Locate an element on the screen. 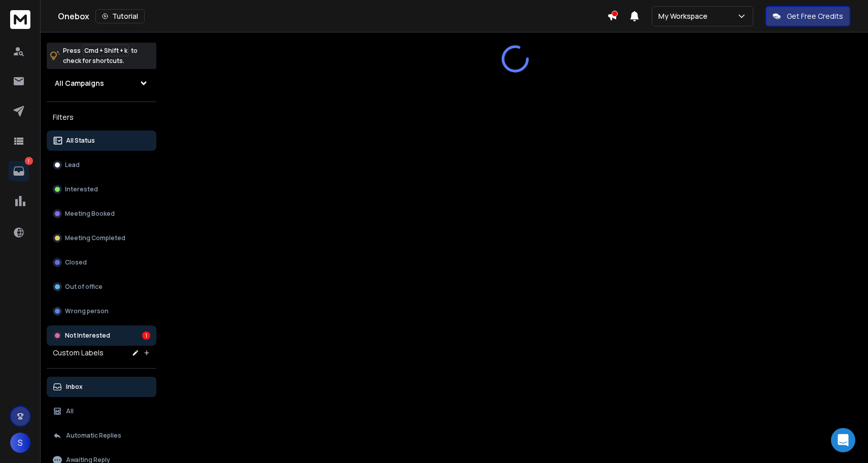  button: Wrong person is located at coordinates (101, 311).